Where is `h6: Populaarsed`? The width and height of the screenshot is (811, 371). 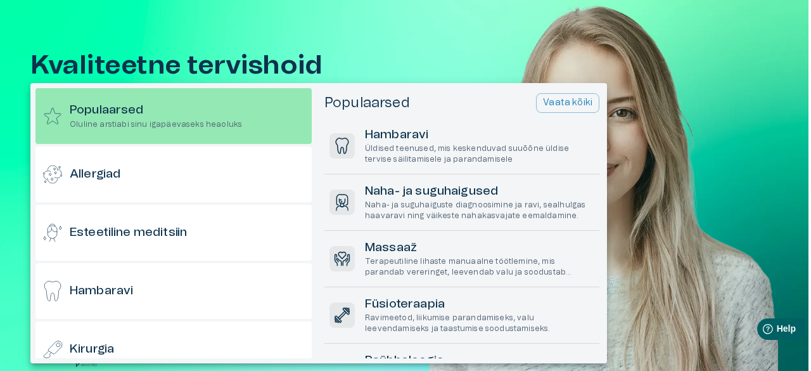
h6: Populaarsed is located at coordinates (156, 110).